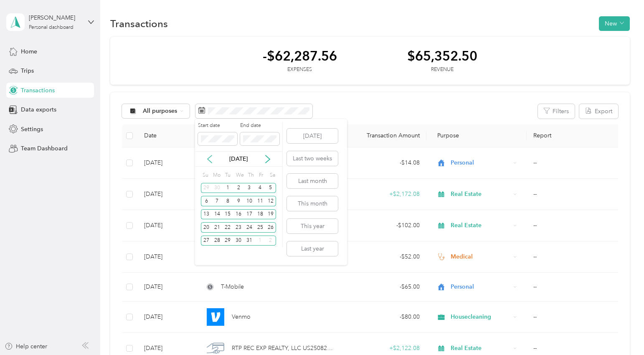 This screenshot has width=644, height=355. What do you see at coordinates (206, 241) in the screenshot?
I see `div: 27` at bounding box center [206, 241].